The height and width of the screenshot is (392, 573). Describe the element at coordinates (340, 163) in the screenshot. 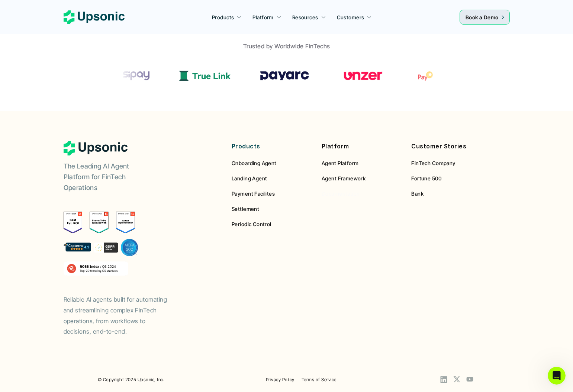

I see `span: Agent Platform` at that location.